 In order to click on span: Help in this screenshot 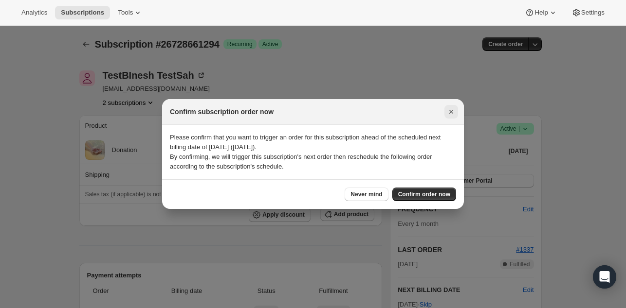, I will do `click(540, 13)`.